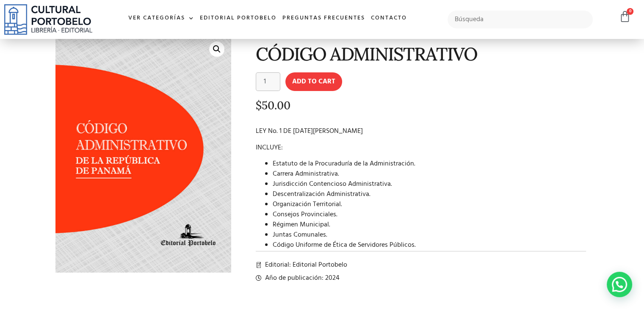  Describe the element at coordinates (238, 18) in the screenshot. I see `a: Editorial Portobelo` at that location.